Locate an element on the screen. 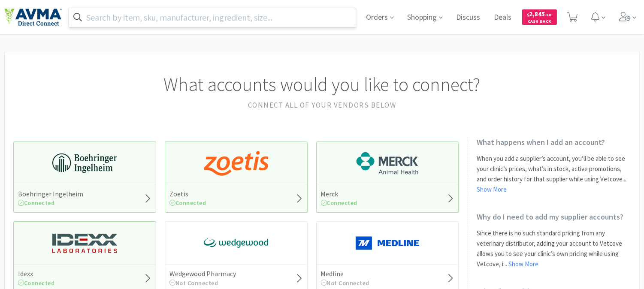 The image size is (644, 289). img: 13250b0087d44d67bb1668360c5632f9_13.png is located at coordinates (85, 243).